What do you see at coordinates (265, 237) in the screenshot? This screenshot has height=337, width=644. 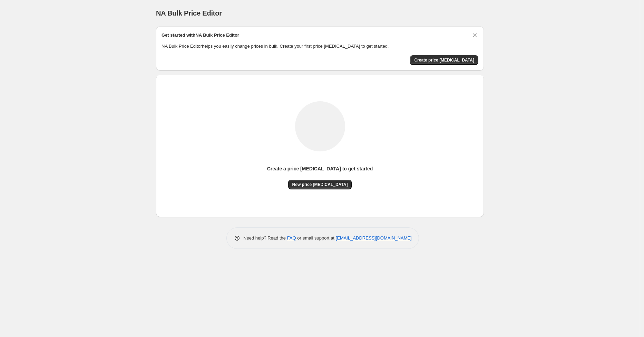 I see `span: Need help? Read the` at bounding box center [265, 237].